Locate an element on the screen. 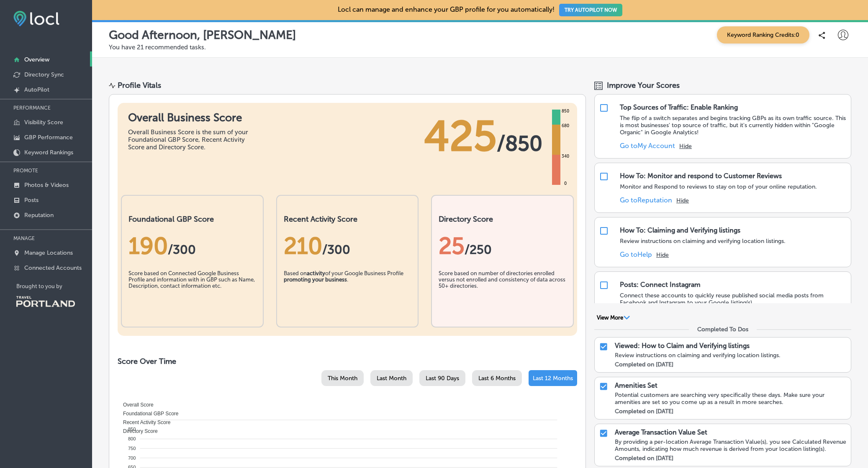 This screenshot has width=868, height=468. img: Travel Portland is located at coordinates (45, 301).